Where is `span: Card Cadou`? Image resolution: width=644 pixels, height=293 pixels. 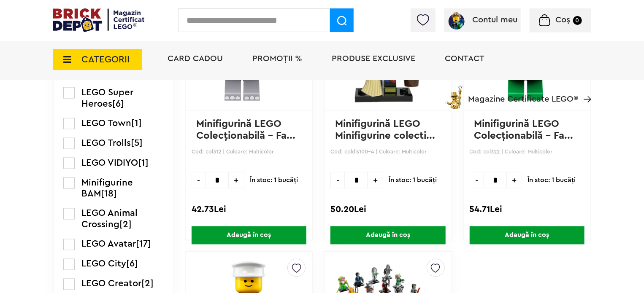
span: Card Cadou is located at coordinates (195, 58).